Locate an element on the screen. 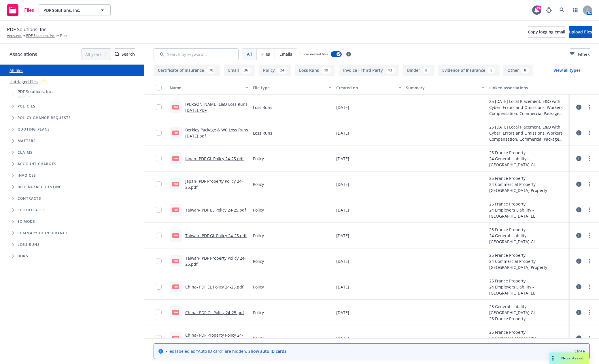  button: Evidence of Insurance is located at coordinates (469, 71).